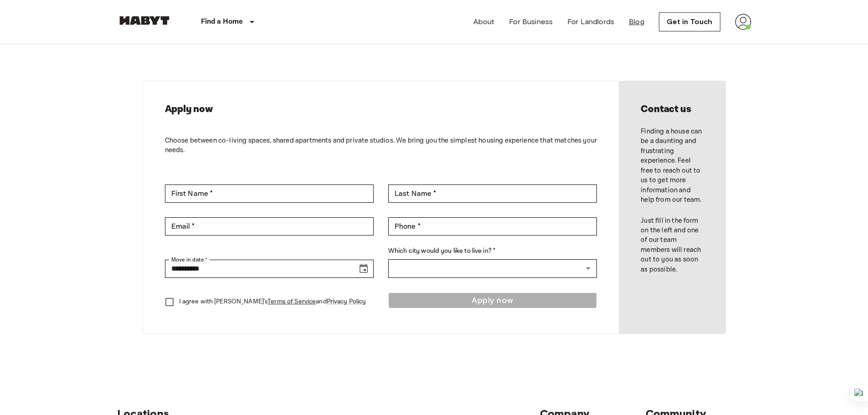 Image resolution: width=868 pixels, height=415 pixels. Describe the element at coordinates (671, 245) in the screenshot. I see `p: Just fill in the form on the left and one of our team members will reach out to you as soon as po...` at that location.